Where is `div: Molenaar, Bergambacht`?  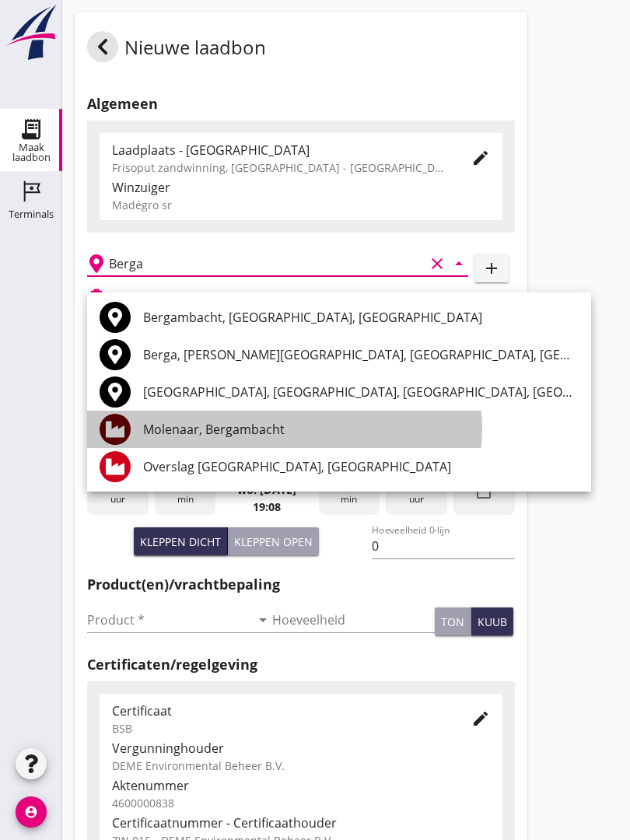 div: Molenaar, Bergambacht is located at coordinates (361, 429).